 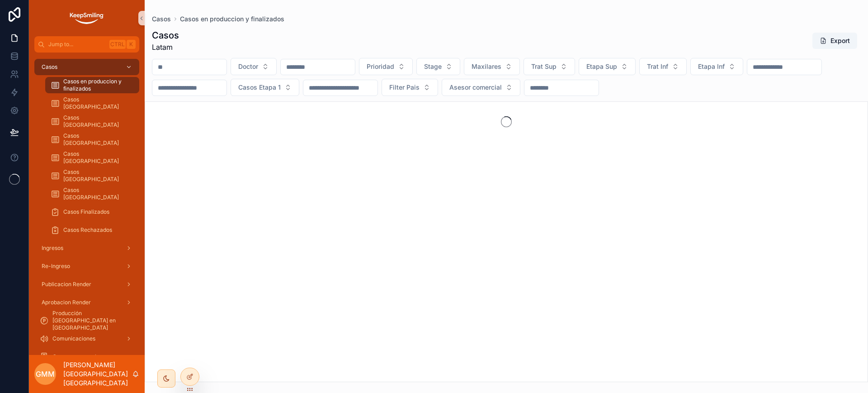 I want to click on span: Doctor, so click(x=248, y=66).